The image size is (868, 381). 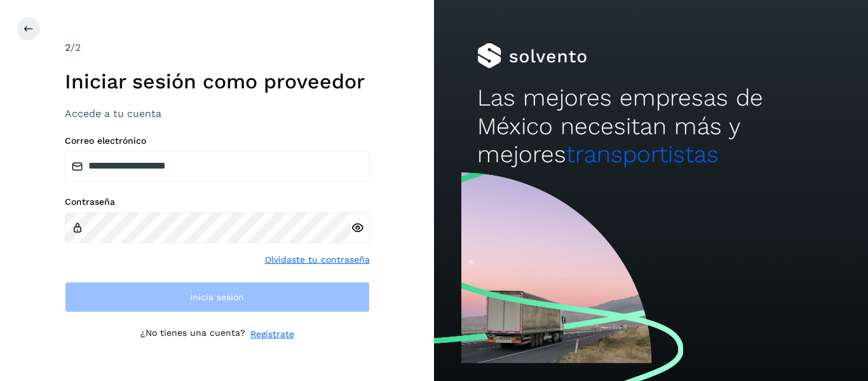 I want to click on h1: Iniciar sesión como proveedor, so click(x=217, y=81).